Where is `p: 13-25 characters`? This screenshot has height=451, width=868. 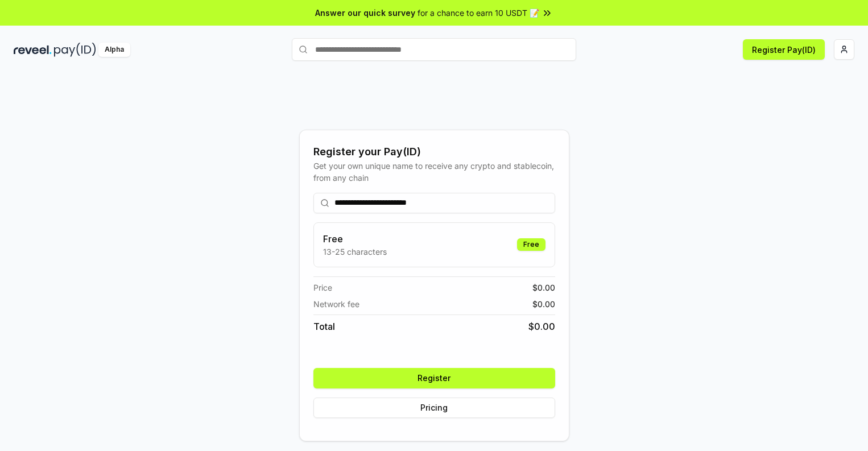
p: 13-25 characters is located at coordinates (355, 252).